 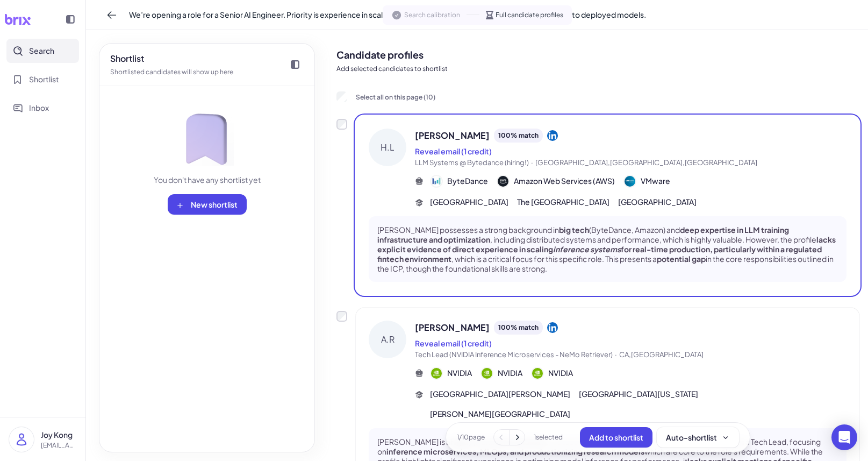 What do you see at coordinates (655, 181) in the screenshot?
I see `span: VMware` at bounding box center [655, 181].